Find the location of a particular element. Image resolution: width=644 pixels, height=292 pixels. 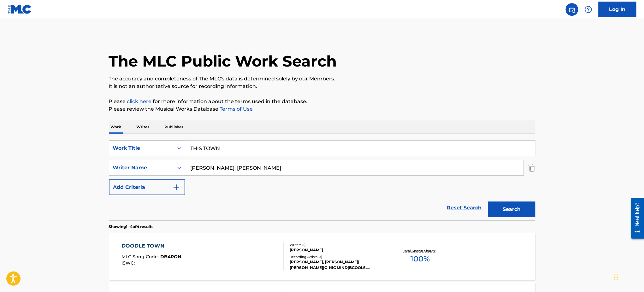

p: Showing 1 - 4 of 4 results is located at coordinates (131, 227).